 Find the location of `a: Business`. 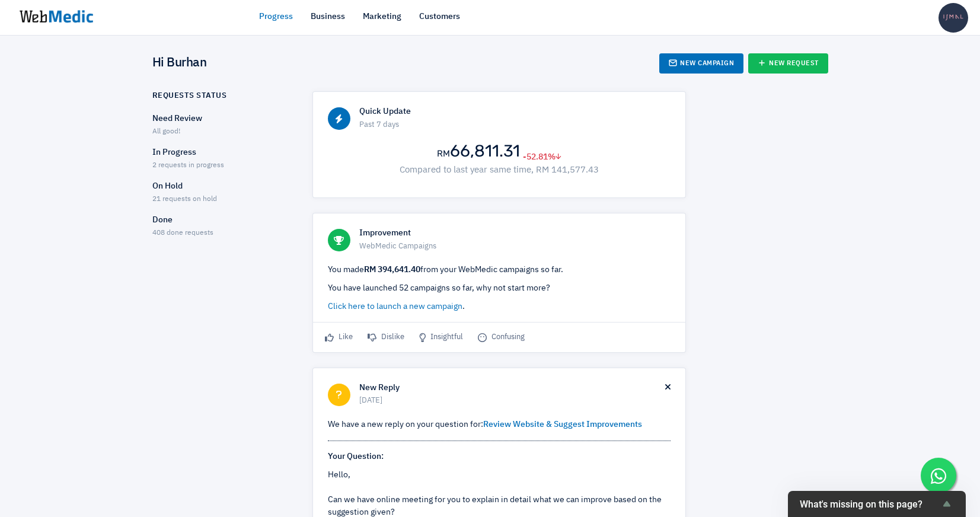

a: Business is located at coordinates (327, 16).